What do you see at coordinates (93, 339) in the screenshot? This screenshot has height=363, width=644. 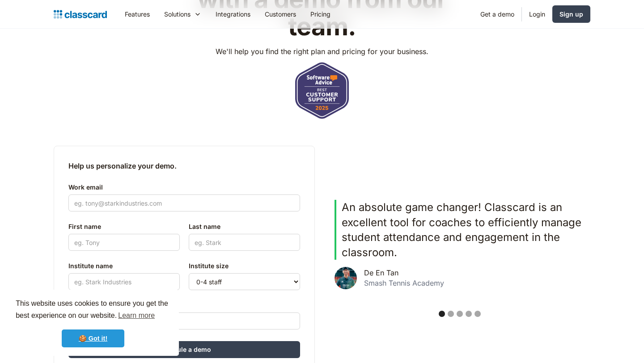 I see `a: dismiss cookie message` at bounding box center [93, 339].